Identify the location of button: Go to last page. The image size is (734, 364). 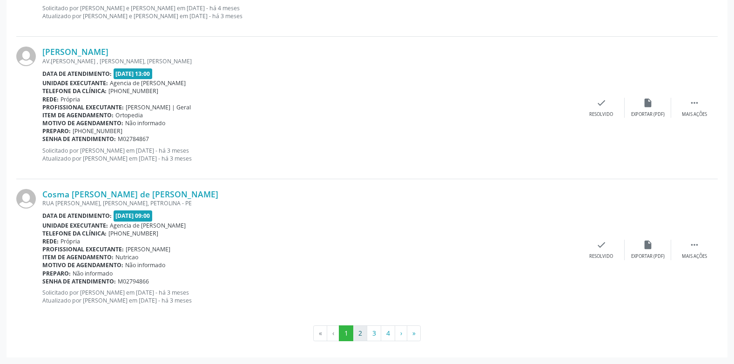
(414, 333).